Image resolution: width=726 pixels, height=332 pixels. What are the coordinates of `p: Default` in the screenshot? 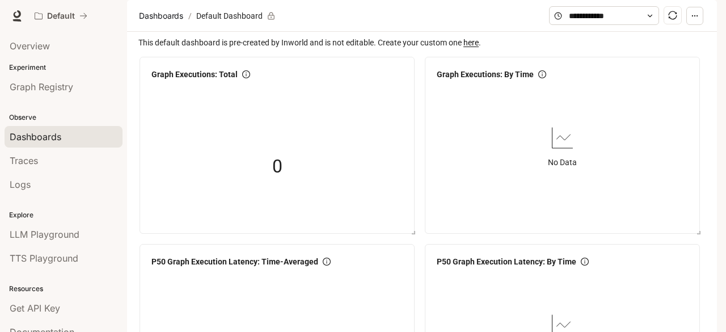 It's located at (61, 16).